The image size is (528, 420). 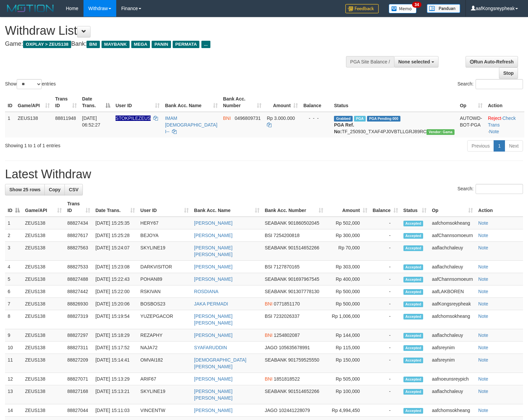 What do you see at coordinates (138, 102) in the screenshot?
I see `th: User ID: activate to sort column ascending` at bounding box center [138, 102].